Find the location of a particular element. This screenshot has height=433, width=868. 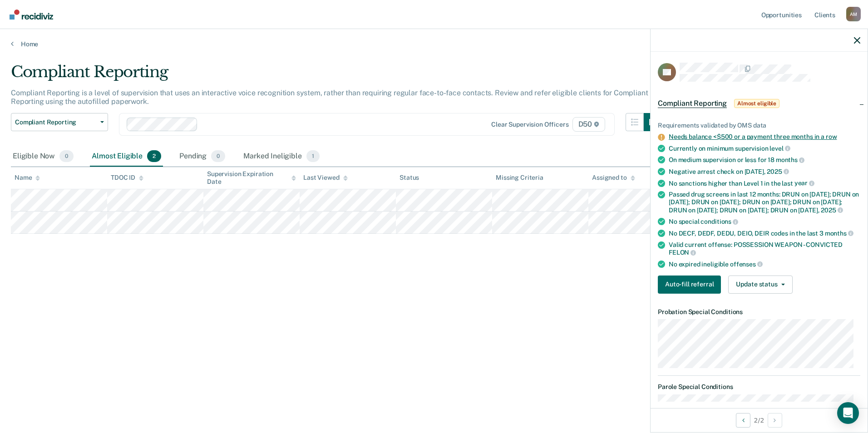

span: level is located at coordinates (780, 148).